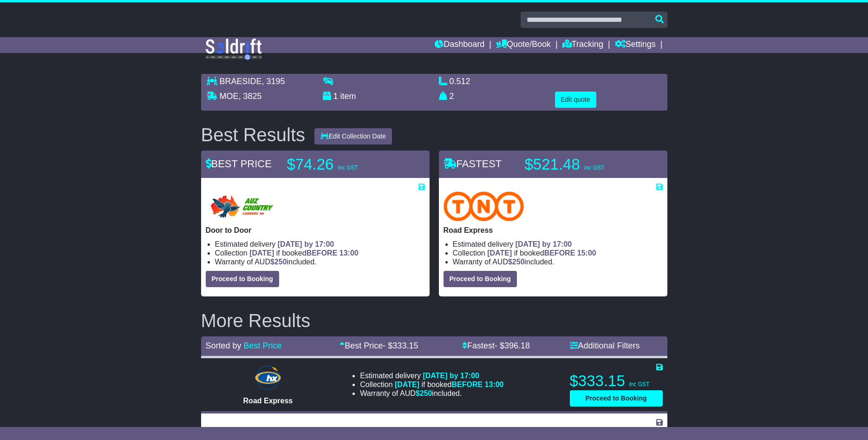 Image resolution: width=868 pixels, height=440 pixels. What do you see at coordinates (273, 81) in the screenshot?
I see `span: , 3195` at bounding box center [273, 81].